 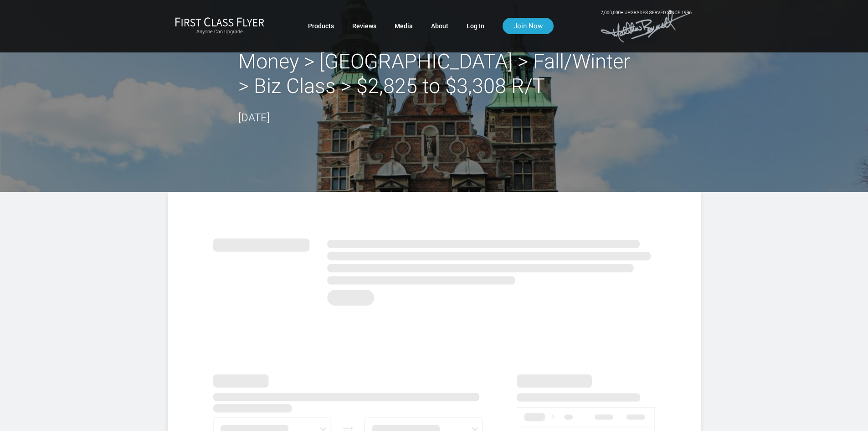 I want to click on small: Anyone Can Upgrade, so click(x=219, y=32).